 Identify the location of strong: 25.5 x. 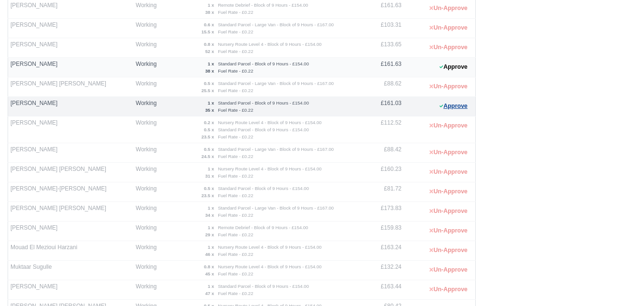
(207, 90).